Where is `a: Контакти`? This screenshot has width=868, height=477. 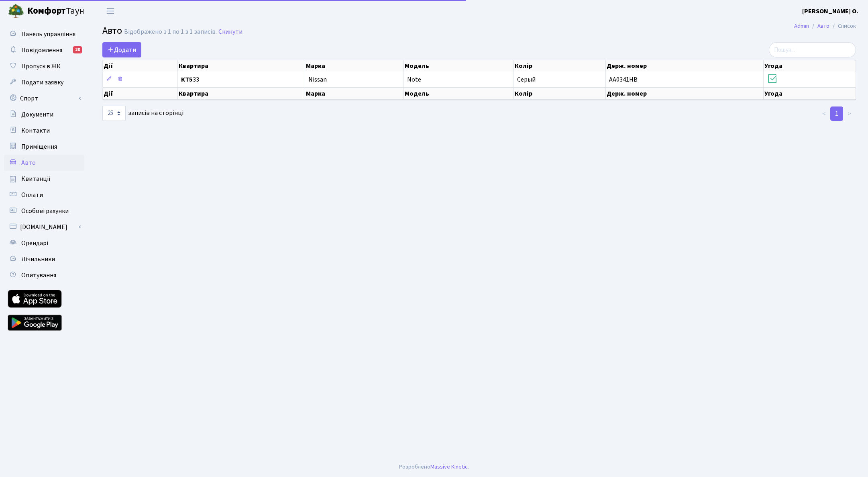 a: Контакти is located at coordinates (44, 130).